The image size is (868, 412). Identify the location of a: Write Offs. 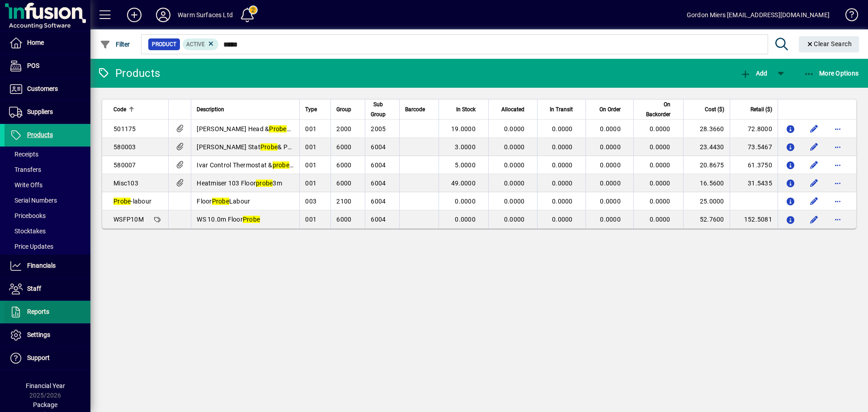
(47, 185).